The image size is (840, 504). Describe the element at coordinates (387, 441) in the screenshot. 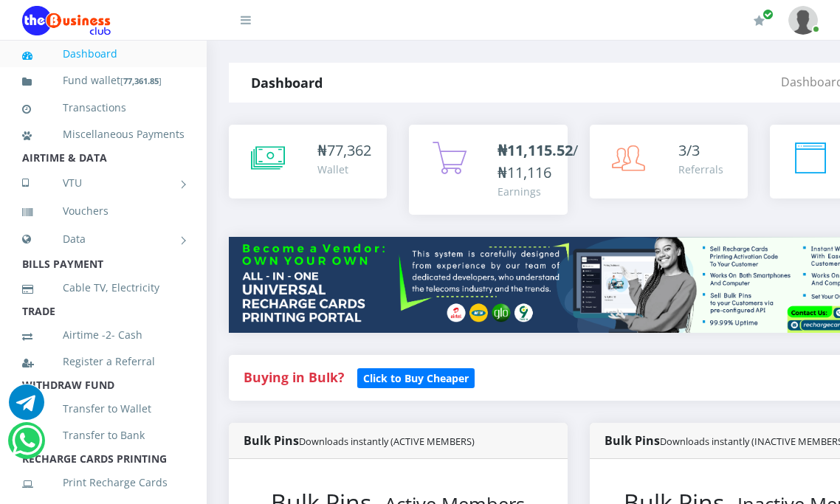

I see `small: Downloads instantly (ACTIVE MEMBERS)` at that location.